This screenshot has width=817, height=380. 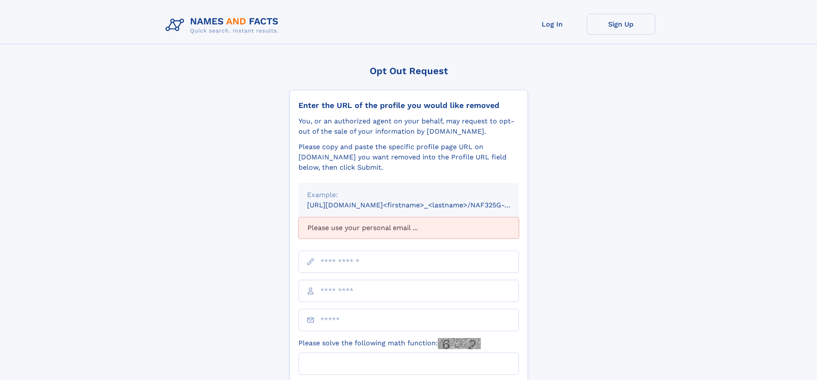 What do you see at coordinates (409, 228) in the screenshot?
I see `div: Please use your personal email ...` at bounding box center [409, 228].